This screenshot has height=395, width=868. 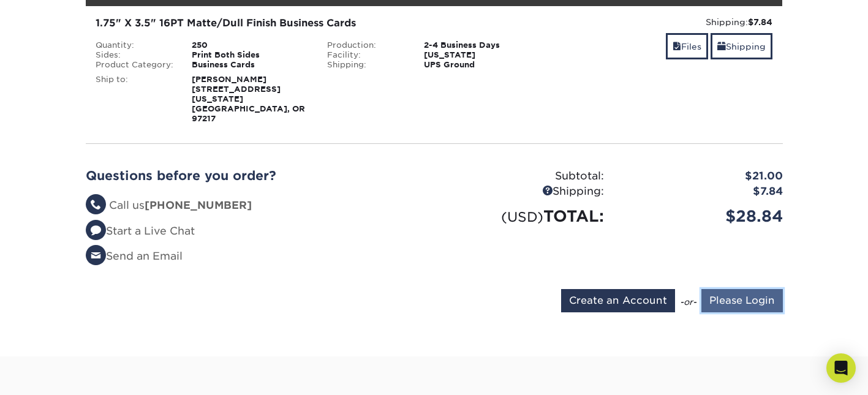 I want to click on div: Open Intercom Messenger, so click(x=841, y=368).